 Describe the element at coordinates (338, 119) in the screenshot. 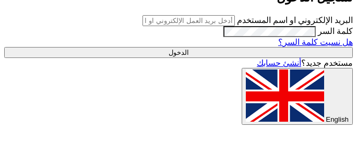

I see `span: English` at that location.